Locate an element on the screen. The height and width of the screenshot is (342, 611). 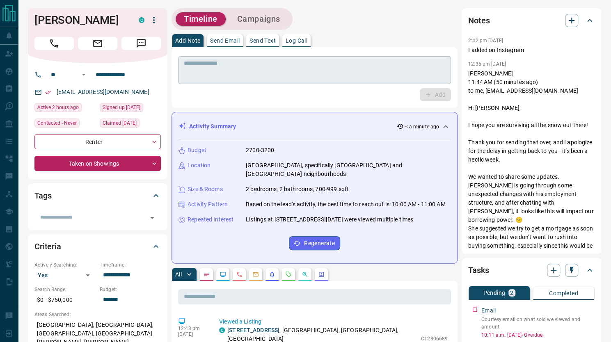
p: 2 is located at coordinates (511, 293).